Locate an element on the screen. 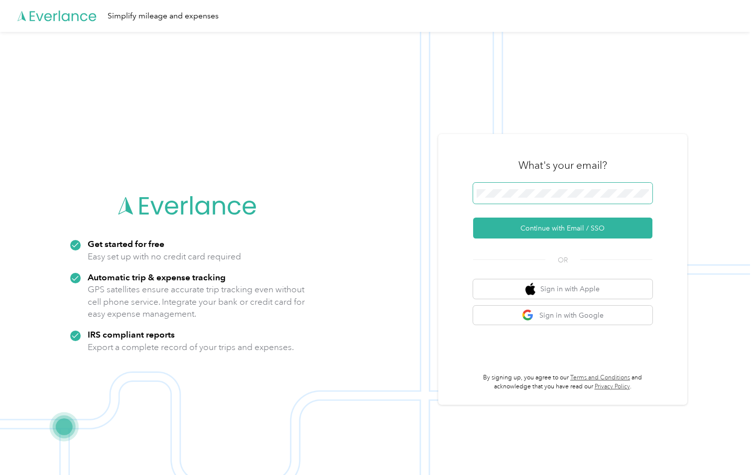 This screenshot has height=475, width=755. button: Continue with Email / SSO is located at coordinates (563, 228).